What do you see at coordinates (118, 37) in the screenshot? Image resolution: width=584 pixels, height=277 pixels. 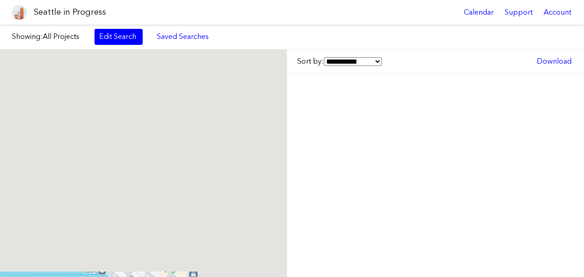 I see `a: Edit Search` at bounding box center [118, 37].